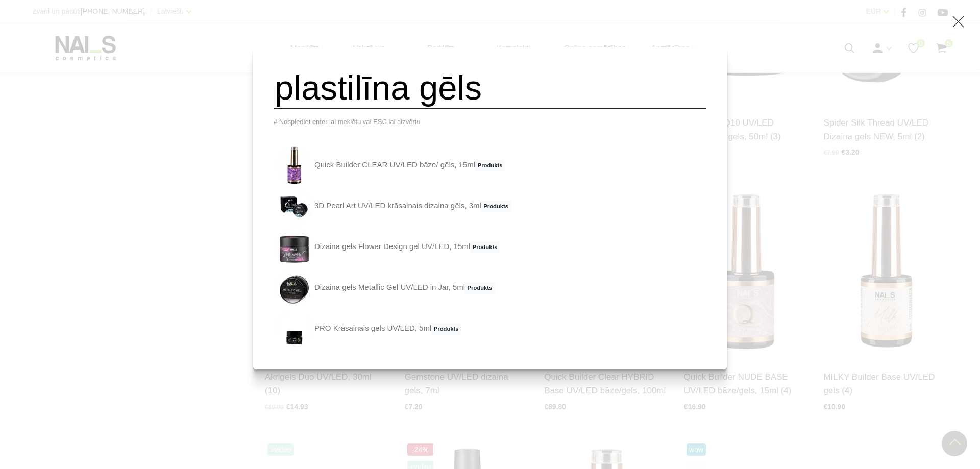 This screenshot has width=980, height=469. I want to click on a: PRO Krāsainais gels UV/LED, 5mlProdukts, so click(367, 329).